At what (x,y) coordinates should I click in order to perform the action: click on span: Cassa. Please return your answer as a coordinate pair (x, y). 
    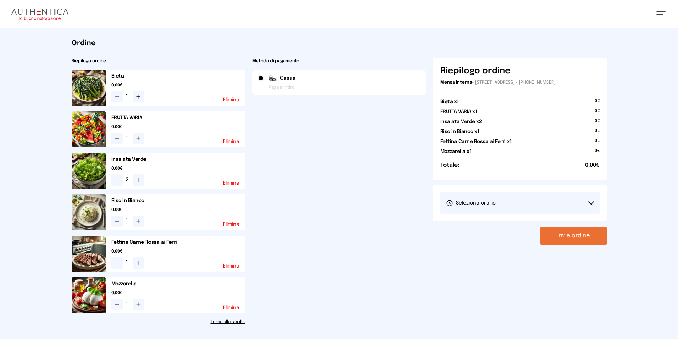
    Looking at the image, I should click on (287, 78).